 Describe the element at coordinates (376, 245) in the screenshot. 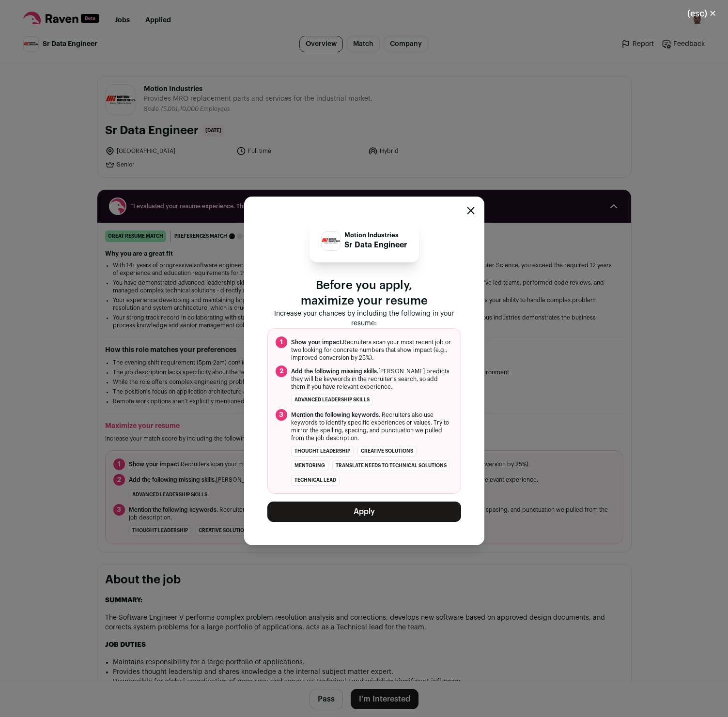

I see `p: Sr Data Engineer` at that location.